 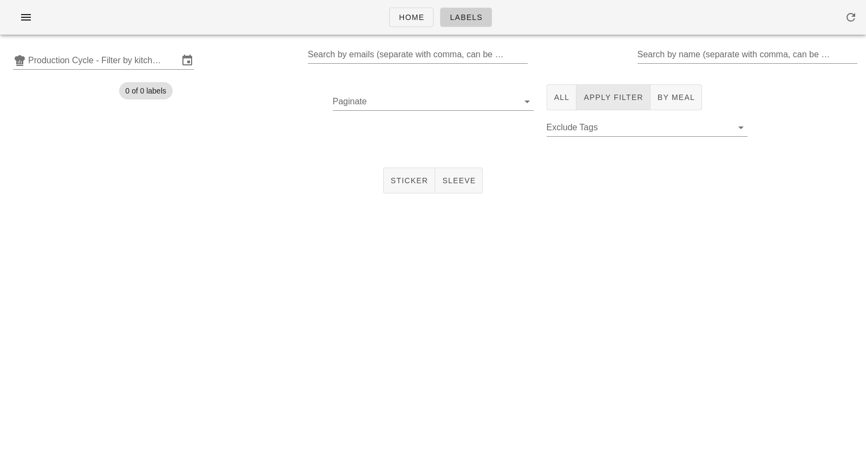 What do you see at coordinates (676, 97) in the screenshot?
I see `span: By Meal` at bounding box center [676, 97].